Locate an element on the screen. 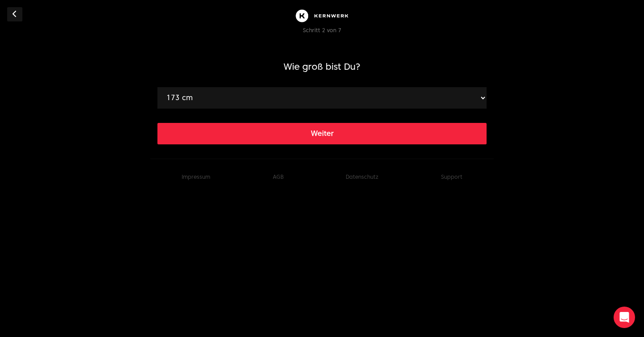  h1: Wie groß bist Du? is located at coordinates (322, 67).